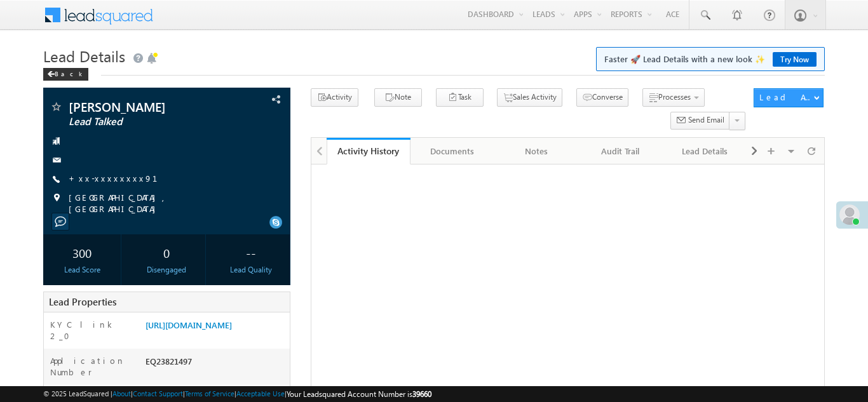 The width and height of the screenshot is (868, 402). What do you see at coordinates (66, 74) in the screenshot?
I see `div: Back` at bounding box center [66, 74].